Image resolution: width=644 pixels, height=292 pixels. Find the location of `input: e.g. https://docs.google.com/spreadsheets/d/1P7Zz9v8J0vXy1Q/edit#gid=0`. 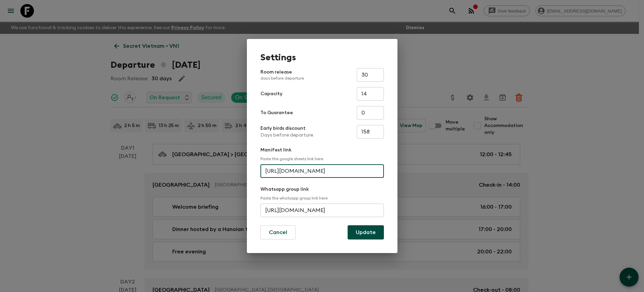

input: e.g. https://docs.google.com/spreadsheets/d/1P7Zz9v8J0vXy1Q/edit#gid=0 is located at coordinates (322, 171).